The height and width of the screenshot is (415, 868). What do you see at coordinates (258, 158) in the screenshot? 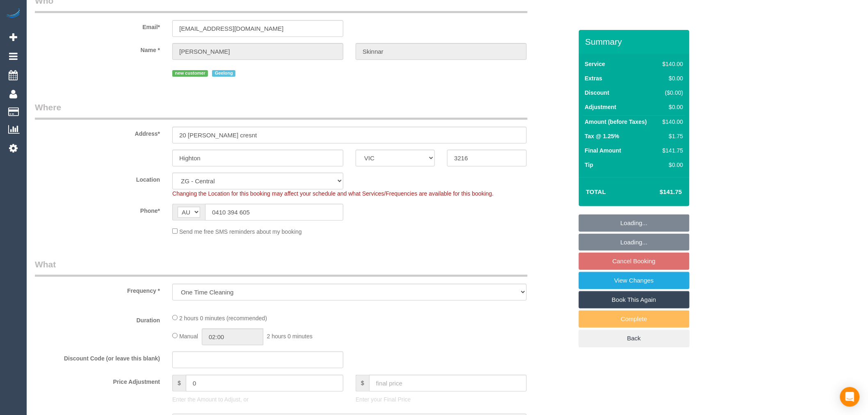
I see `input: Suburb*` at bounding box center [258, 158].